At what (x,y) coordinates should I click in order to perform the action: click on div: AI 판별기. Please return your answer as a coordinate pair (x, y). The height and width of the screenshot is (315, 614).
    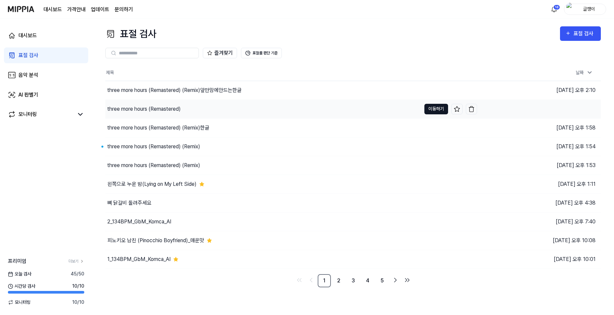
    Looking at the image, I should click on (28, 95).